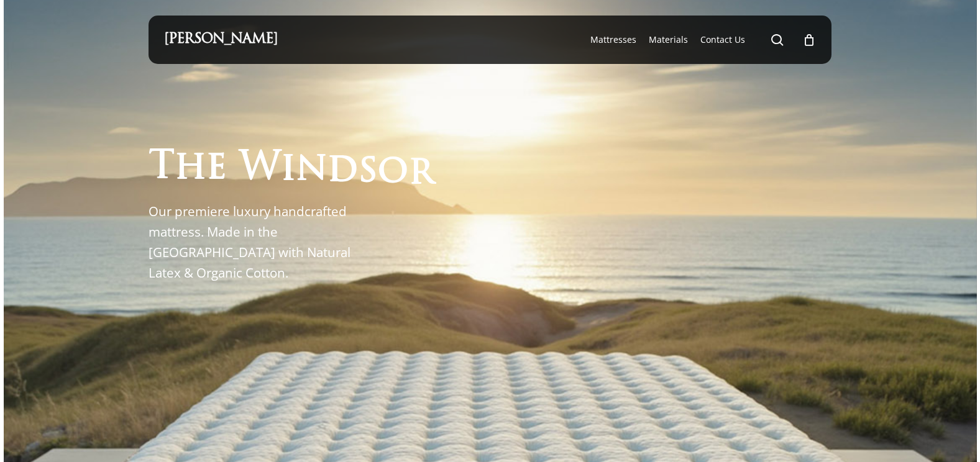 Image resolution: width=980 pixels, height=462 pixels. What do you see at coordinates (343, 171) in the screenshot?
I see `span: d` at bounding box center [343, 171].